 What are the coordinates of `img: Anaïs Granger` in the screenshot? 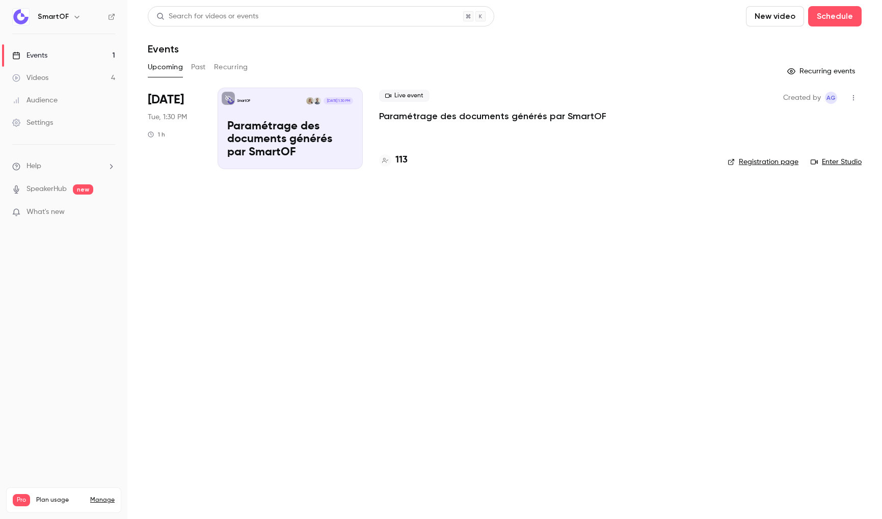 It's located at (310, 101).